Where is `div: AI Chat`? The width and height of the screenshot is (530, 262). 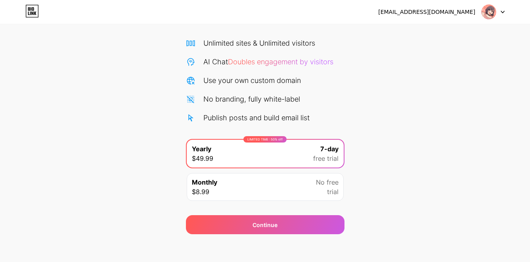
div: AI Chat is located at coordinates (268, 61).